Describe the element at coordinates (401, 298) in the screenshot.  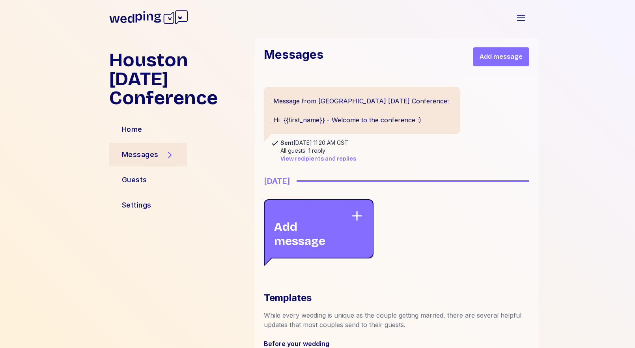
I see `div: Templates` at that location.